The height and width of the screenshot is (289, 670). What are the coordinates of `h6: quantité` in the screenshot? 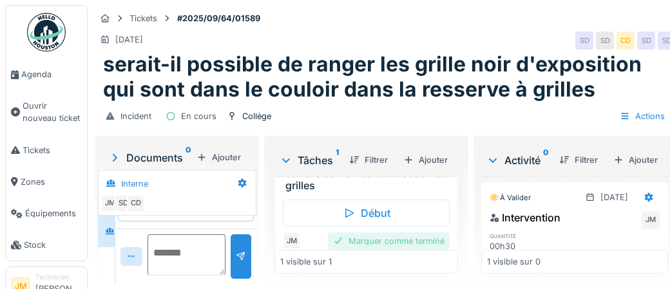 It's located at (517, 236).